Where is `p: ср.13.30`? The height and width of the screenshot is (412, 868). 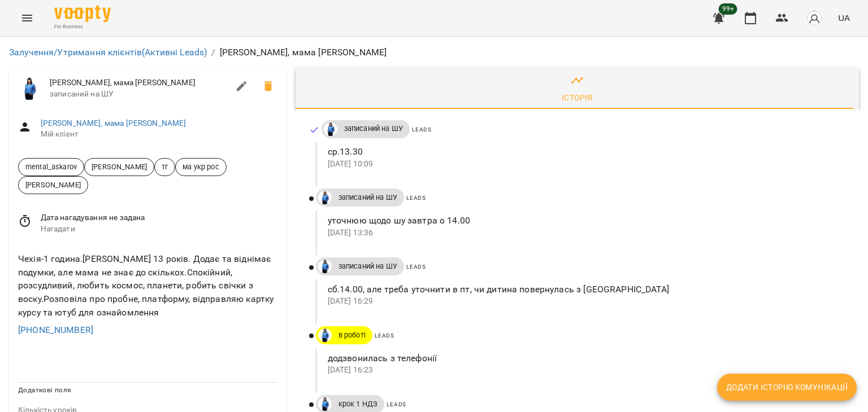 p: ср.13.30 is located at coordinates (584, 152).